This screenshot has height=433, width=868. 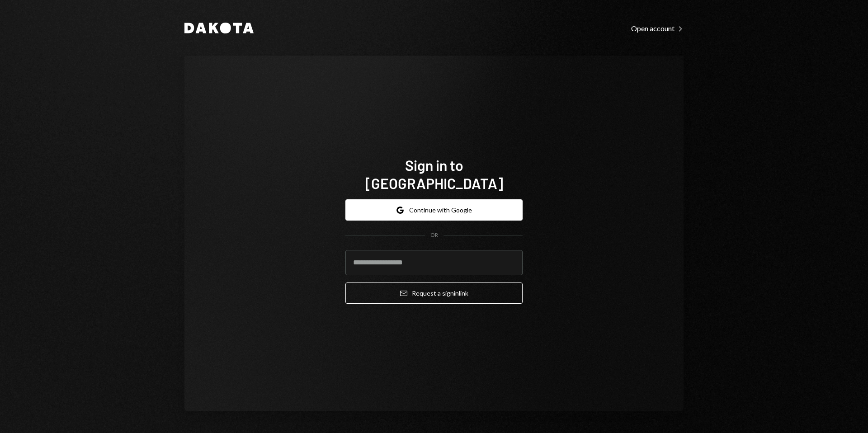 What do you see at coordinates (657, 29) in the screenshot?
I see `div: Open account` at bounding box center [657, 29].